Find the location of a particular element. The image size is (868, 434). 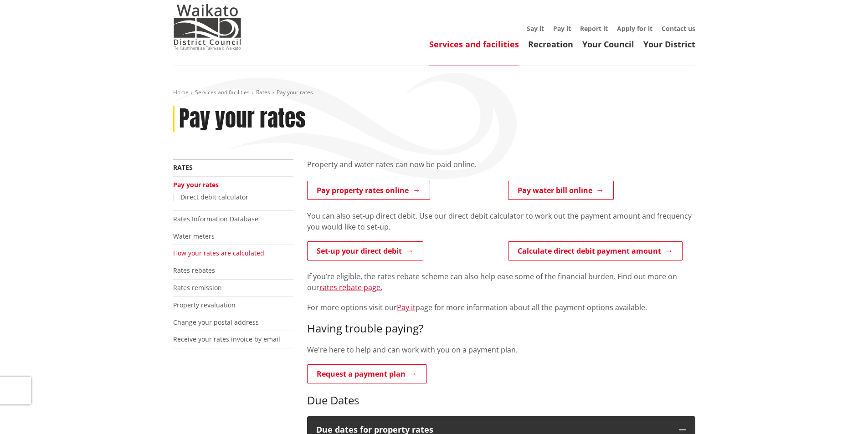

a: Recreation is located at coordinates (550, 44).